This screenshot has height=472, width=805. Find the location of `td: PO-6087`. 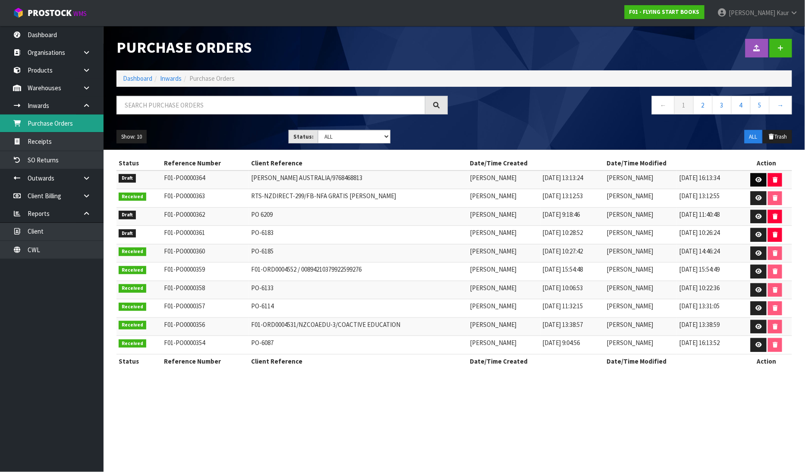

td: PO-6087 is located at coordinates (359, 345).